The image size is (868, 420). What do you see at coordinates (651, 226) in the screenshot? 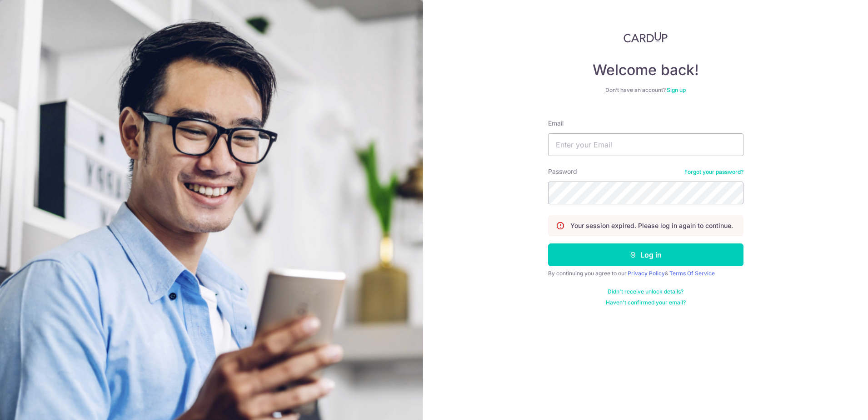
I see `p: Your session expired. Please log in again to continue.` at bounding box center [651, 226].